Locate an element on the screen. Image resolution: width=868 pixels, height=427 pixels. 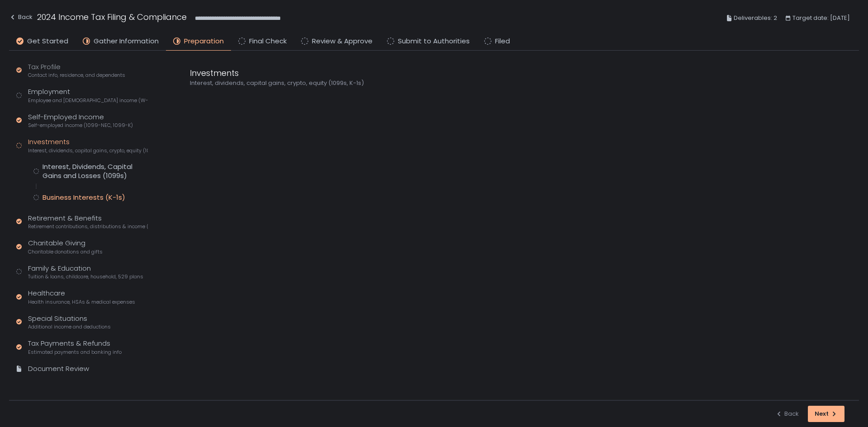
div: Family & Education is located at coordinates (85, 272).